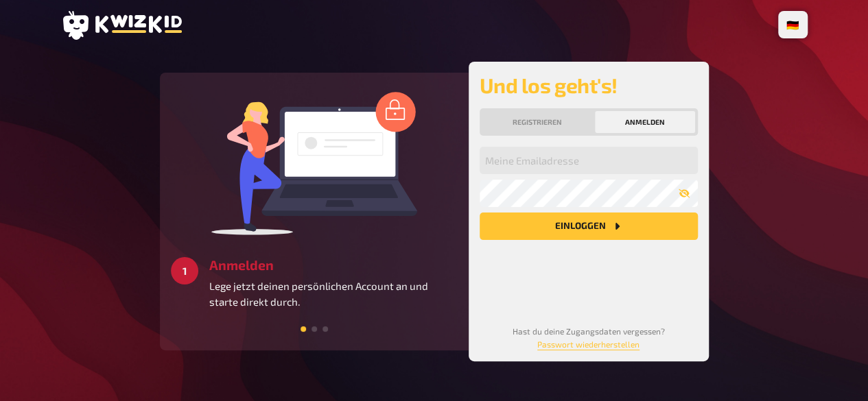 Image resolution: width=868 pixels, height=401 pixels. What do you see at coordinates (537, 122) in the screenshot?
I see `button: Registrieren` at bounding box center [537, 122].